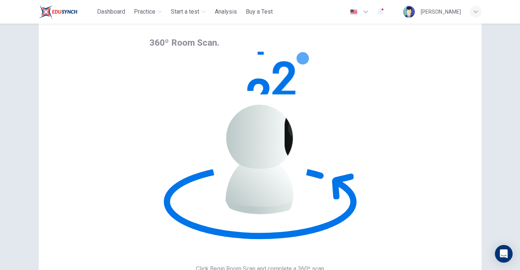  Describe the element at coordinates (503, 254) in the screenshot. I see `div: Open Intercom Messenger` at that location.